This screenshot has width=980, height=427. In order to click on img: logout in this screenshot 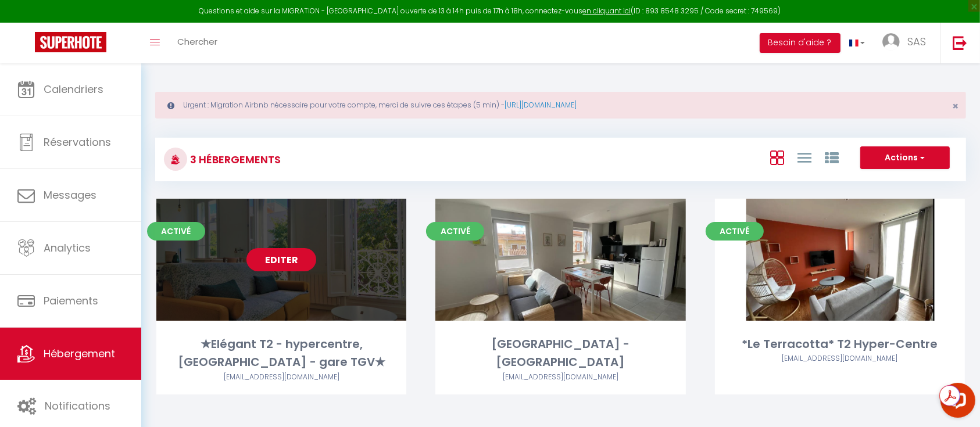, I will do `click(959, 42)`.